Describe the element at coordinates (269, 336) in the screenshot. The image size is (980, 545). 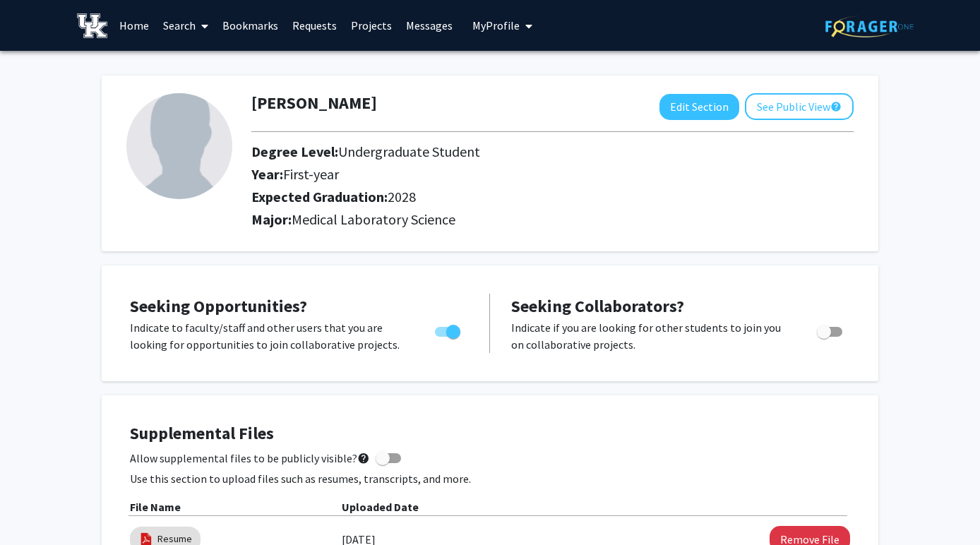
I see `p: Indicate to faculty/staff and other users that you are looking for opportunities to join collabor...` at that location.